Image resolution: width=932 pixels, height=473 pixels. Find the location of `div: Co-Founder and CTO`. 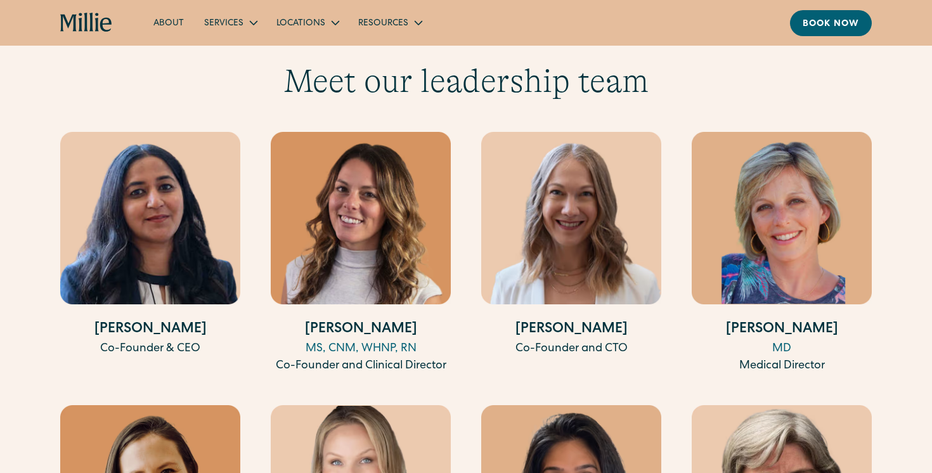

div: Co-Founder and CTO is located at coordinates (571, 349).